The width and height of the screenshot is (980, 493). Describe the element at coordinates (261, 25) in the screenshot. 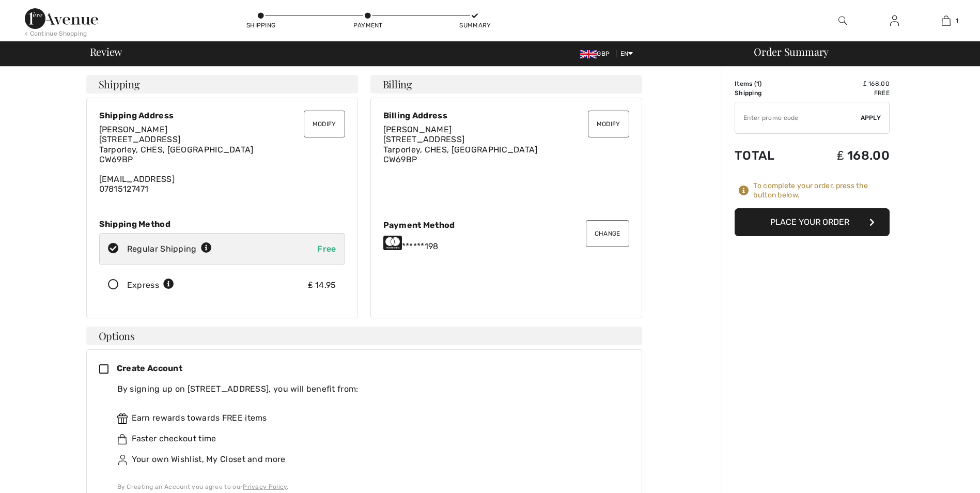

I see `div: Shipping` at that location.